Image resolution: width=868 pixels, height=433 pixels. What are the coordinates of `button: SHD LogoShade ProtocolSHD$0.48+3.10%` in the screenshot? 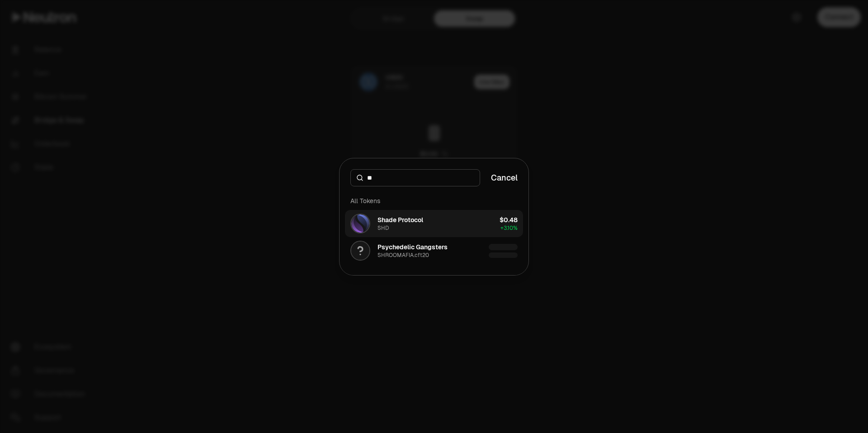 It's located at (434, 224).